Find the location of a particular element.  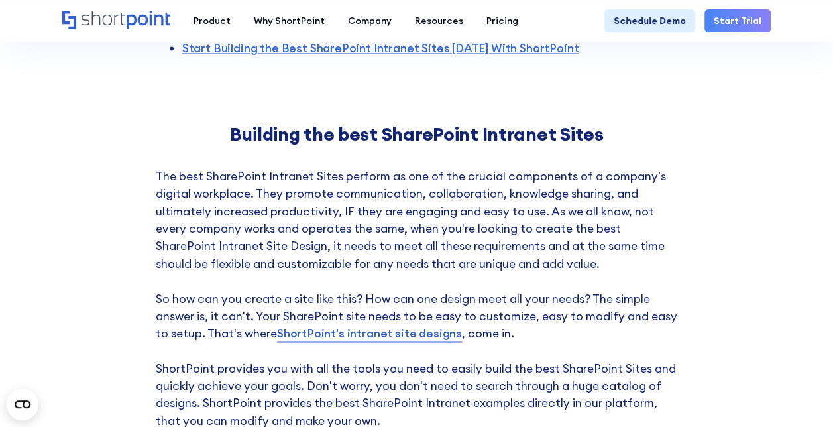

div: Product is located at coordinates (212, 21).